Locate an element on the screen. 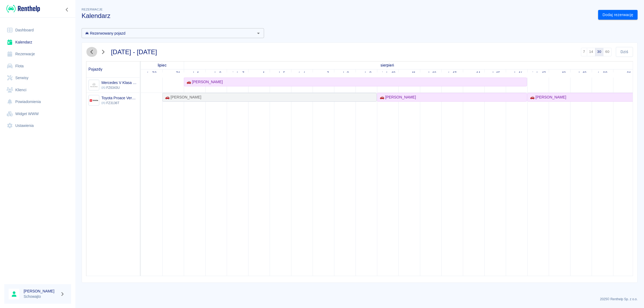  span: Rezerwacje is located at coordinates (92, 9).